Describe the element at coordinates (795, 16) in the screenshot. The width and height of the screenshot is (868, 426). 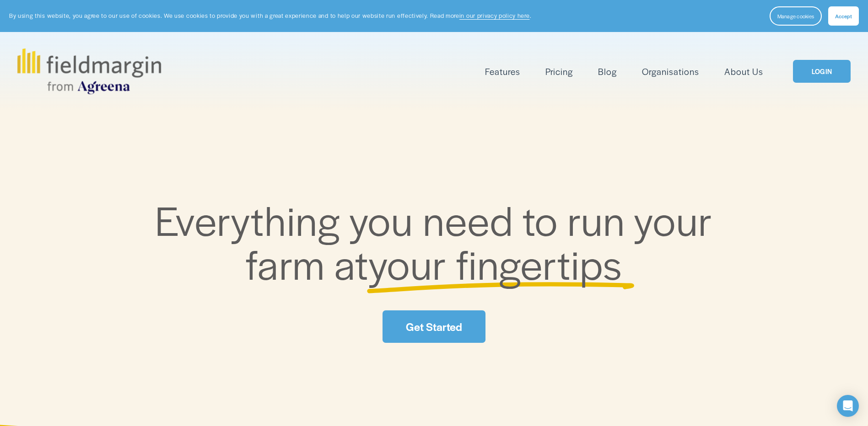
I see `span: Manage cookies` at that location.